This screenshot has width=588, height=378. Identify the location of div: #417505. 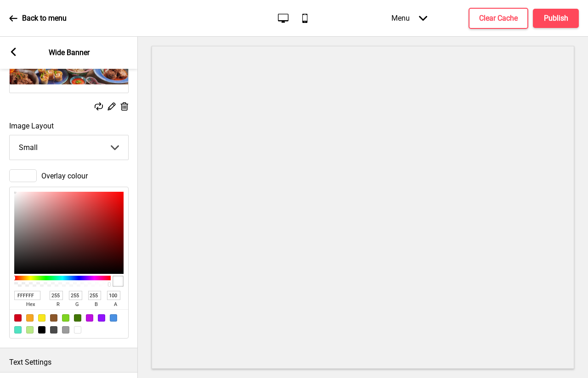
(78, 318).